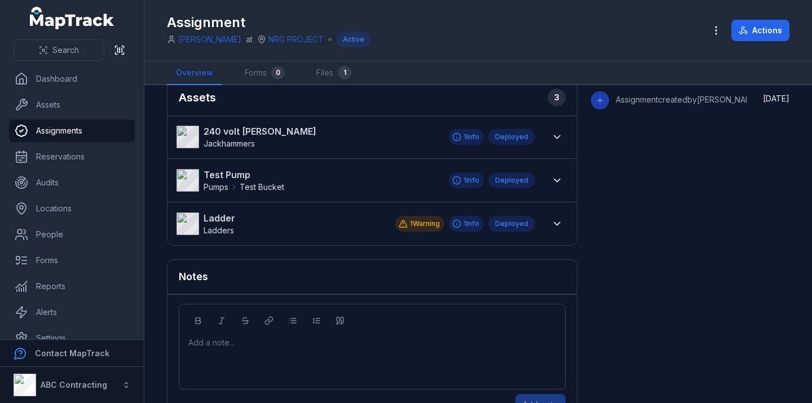 The width and height of the screenshot is (812, 403). I want to click on a: Dashboard, so click(72, 79).